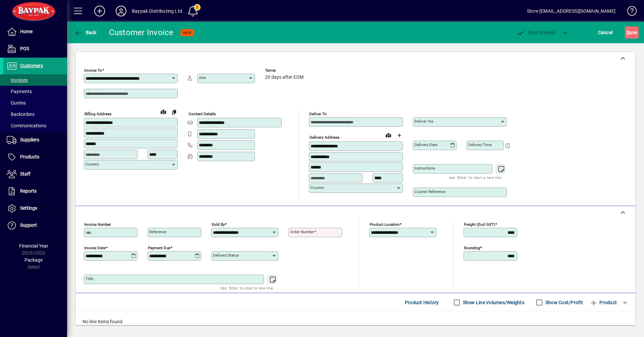 Image resolution: width=644 pixels, height=337 pixels. I want to click on mat-label: Delivery date, so click(426, 145).